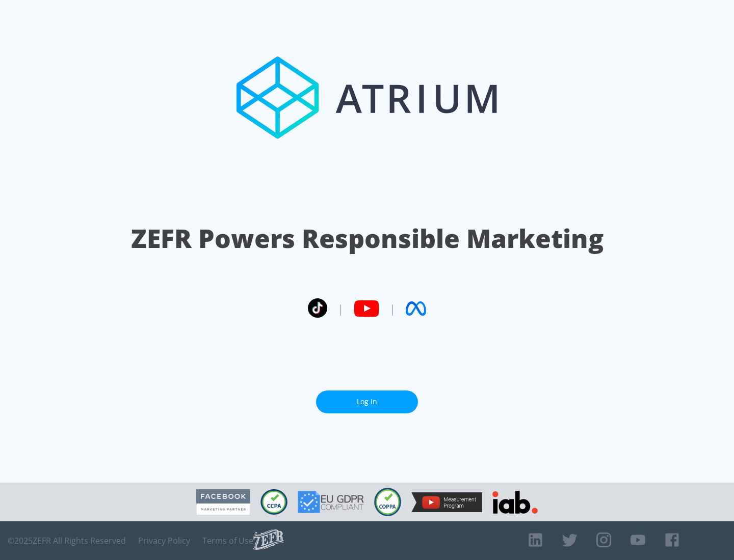 Image resolution: width=734 pixels, height=560 pixels. What do you see at coordinates (164, 541) in the screenshot?
I see `a: Privacy Policy` at bounding box center [164, 541].